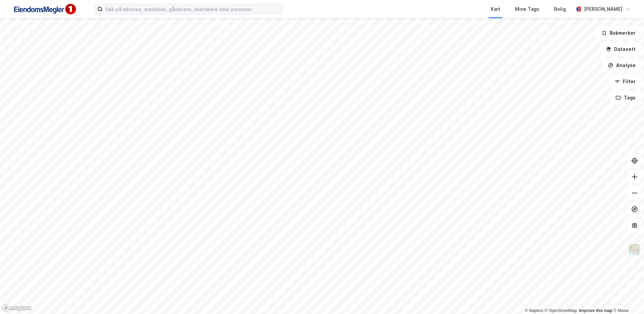  What do you see at coordinates (560, 9) in the screenshot?
I see `div: Bolig` at bounding box center [560, 9].